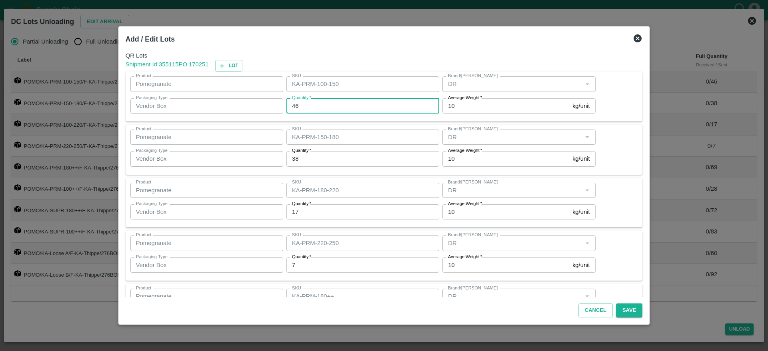  What do you see at coordinates (629, 310) in the screenshot?
I see `button: Save` at bounding box center [629, 310].